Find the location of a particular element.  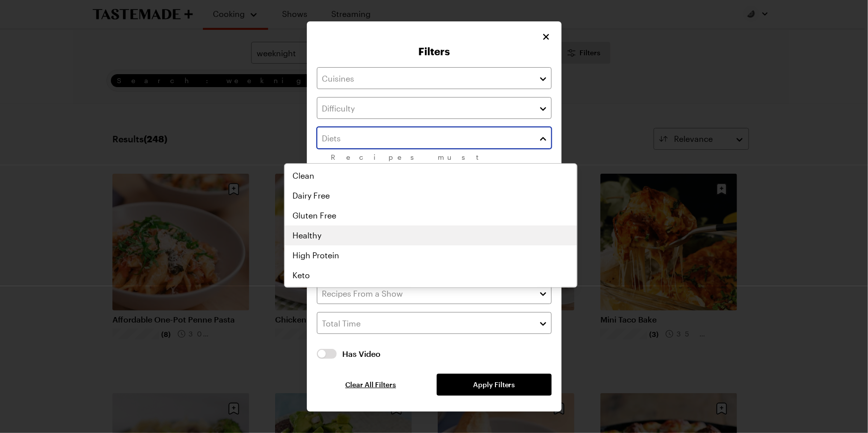

input: Diets is located at coordinates (434, 138).